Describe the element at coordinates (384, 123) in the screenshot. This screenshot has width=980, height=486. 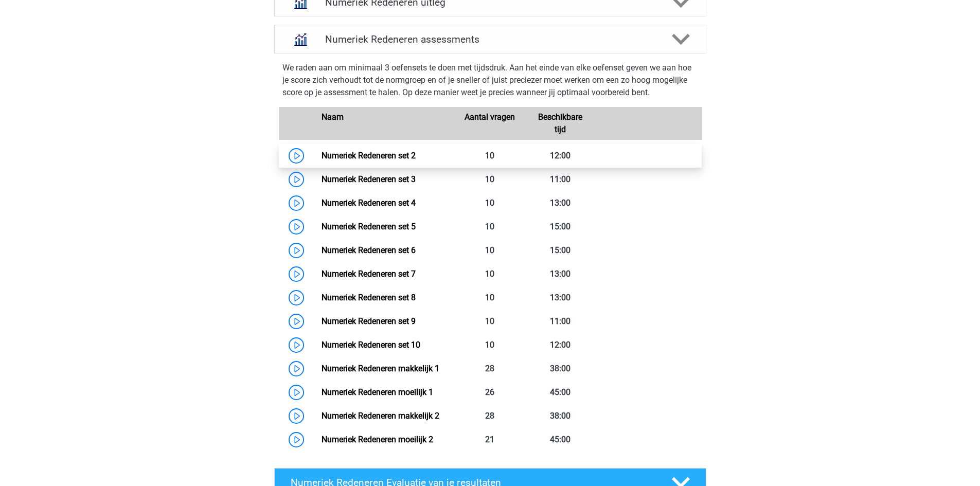
I see `div: Naam` at that location.